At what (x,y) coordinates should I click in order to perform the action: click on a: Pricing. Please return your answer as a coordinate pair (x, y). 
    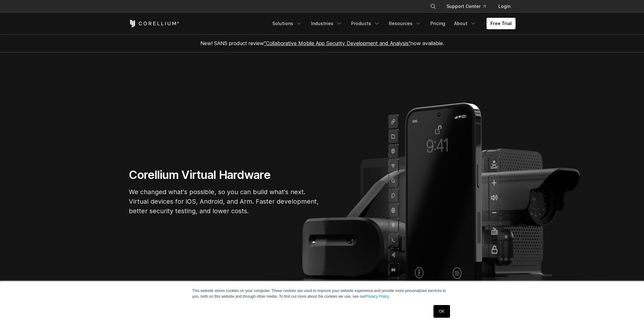
    Looking at the image, I should click on (438, 24).